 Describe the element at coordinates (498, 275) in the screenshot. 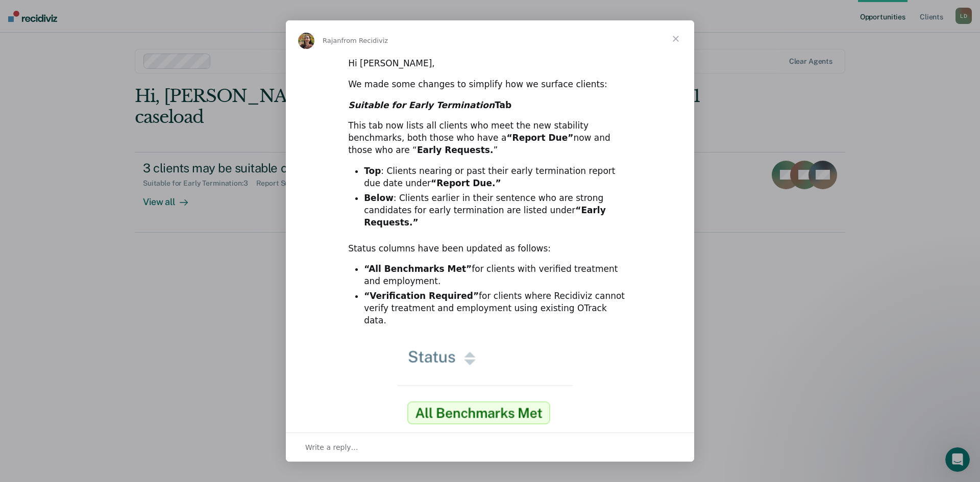

I see `li: for clients with verified treatment and employment.` at that location.